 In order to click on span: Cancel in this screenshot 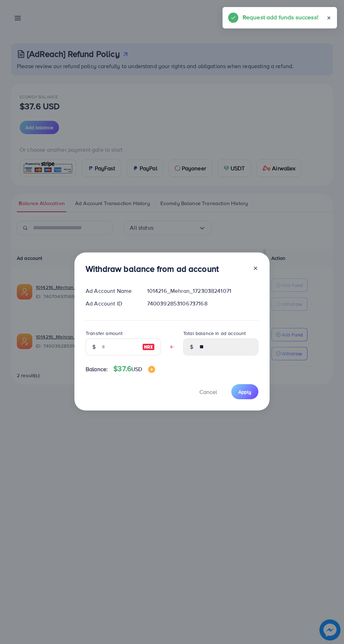, I will do `click(208, 392)`.